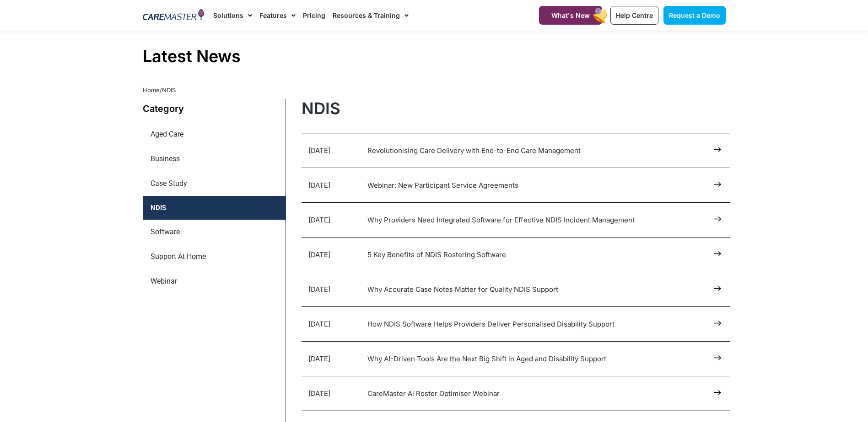 The width and height of the screenshot is (868, 422). I want to click on a: NDIS, so click(214, 208).